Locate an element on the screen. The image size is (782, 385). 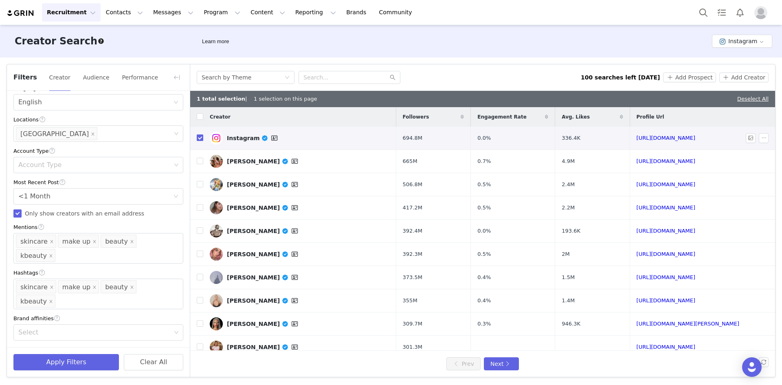
b: 1 total selection is located at coordinates (221, 99).